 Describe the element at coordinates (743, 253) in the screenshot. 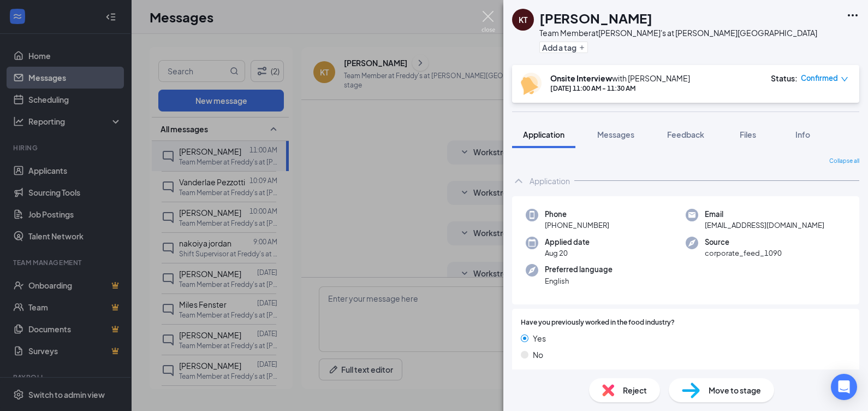

I see `span: corporate_feed_1090` at that location.